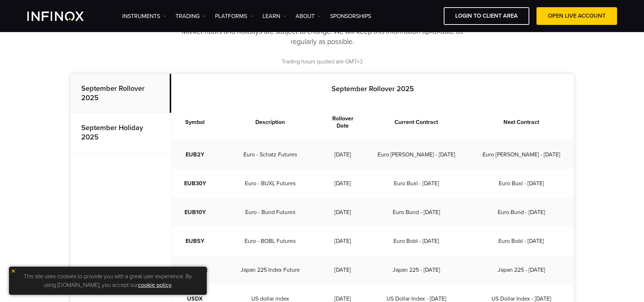 The height and width of the screenshot is (302, 644). Describe the element at coordinates (195, 241) in the screenshot. I see `td: EUB5Y` at that location.